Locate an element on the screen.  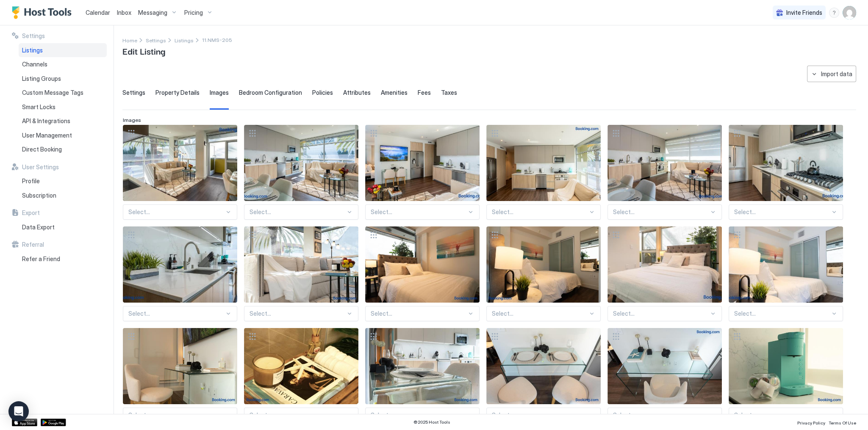
a: Subscription is located at coordinates (63, 196).